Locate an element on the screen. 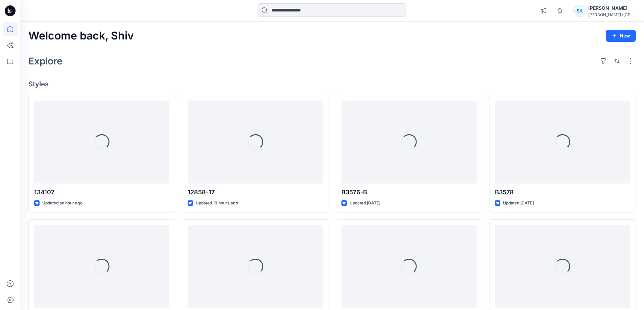 The height and width of the screenshot is (310, 644). h2: Welcome back, Shiv is located at coordinates (81, 36).